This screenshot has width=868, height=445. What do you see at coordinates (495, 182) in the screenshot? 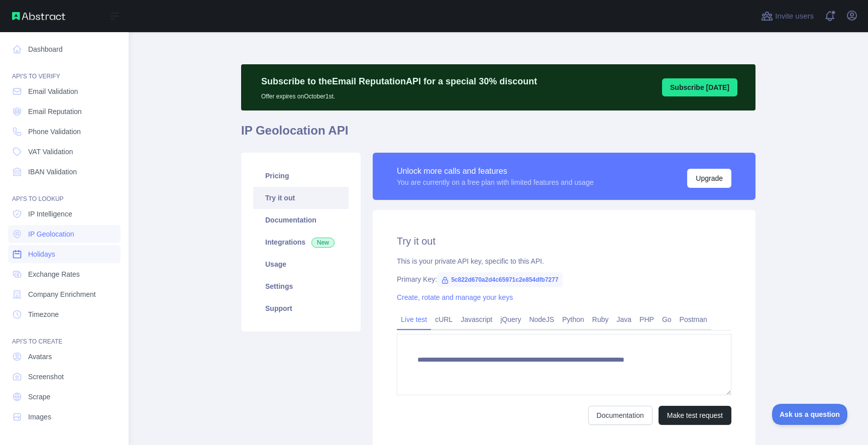
I see `div: You are currently on a free plan with limited features and usage` at bounding box center [495, 182].